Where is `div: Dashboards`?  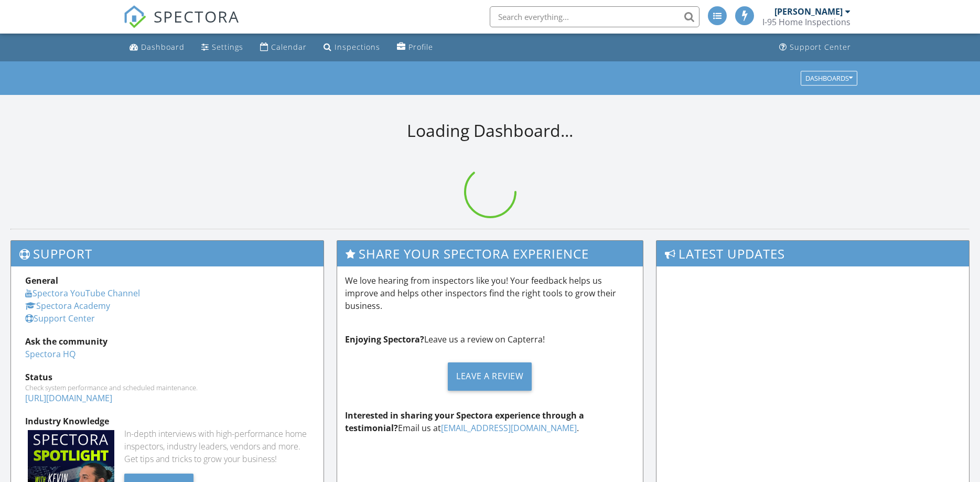
div: Dashboards is located at coordinates (828, 78).